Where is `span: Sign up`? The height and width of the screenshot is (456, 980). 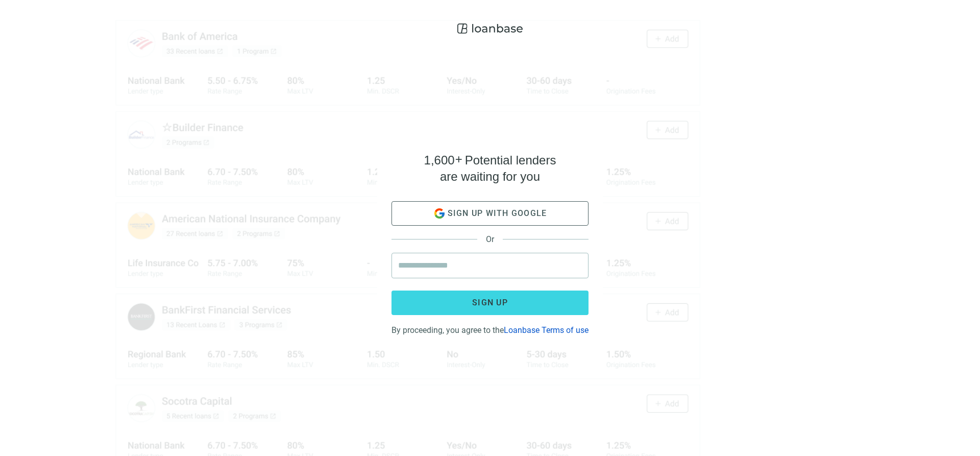 span: Sign up is located at coordinates (490, 302).